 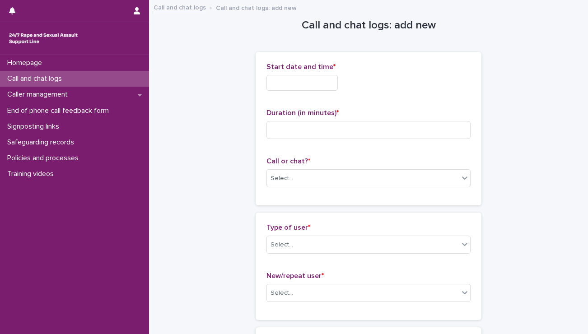 I want to click on img: rhQMoQhaT3yELyF149Cw, so click(x=43, y=38).